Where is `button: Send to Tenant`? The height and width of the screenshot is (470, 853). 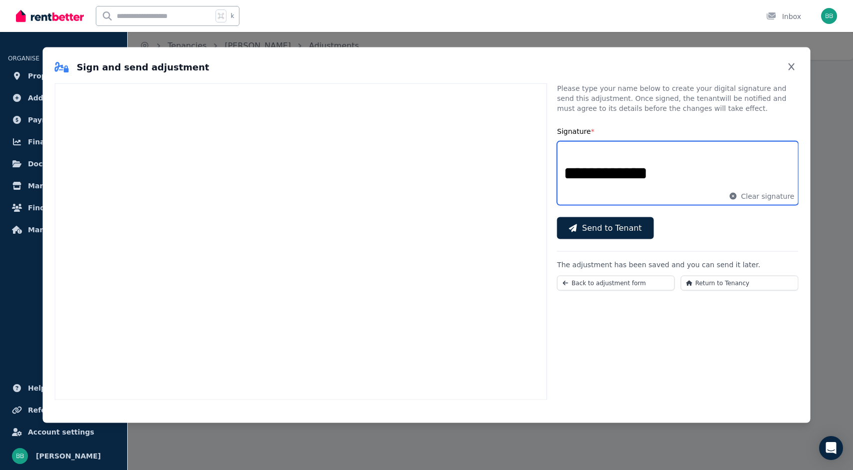 button: Send to Tenant is located at coordinates (606, 228).